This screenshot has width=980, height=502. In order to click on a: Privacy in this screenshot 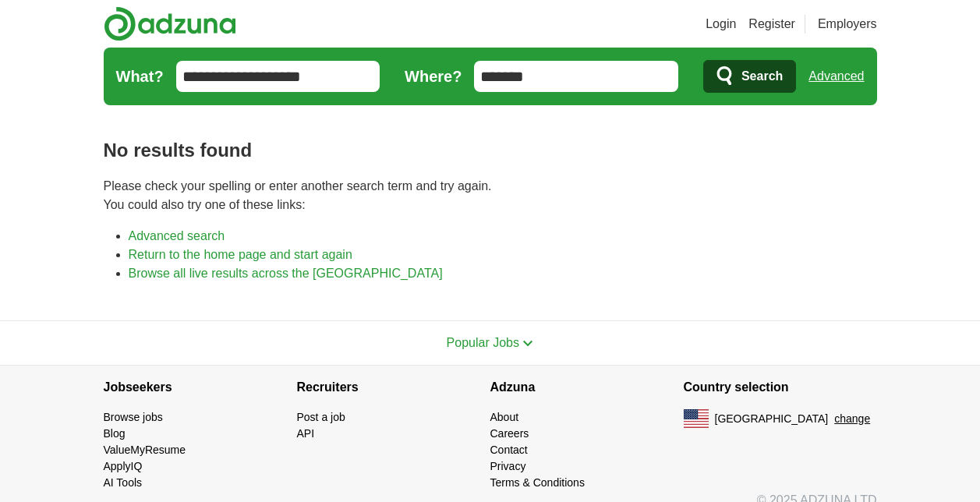, I will do `click(508, 466)`.